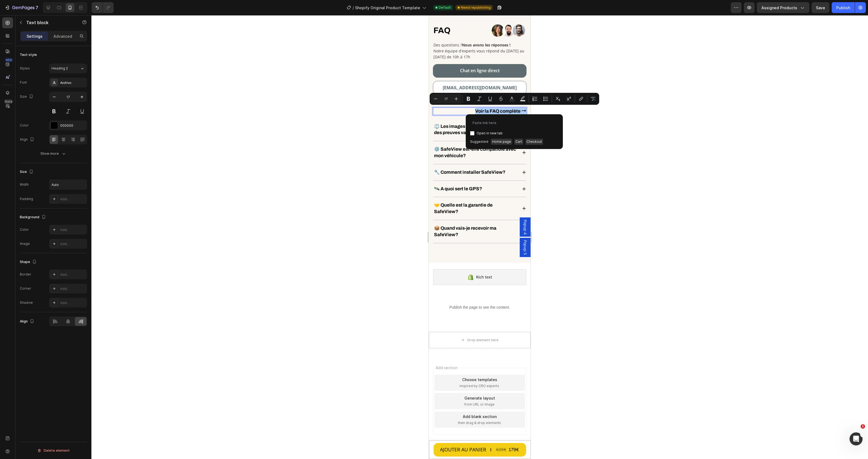 The width and height of the screenshot is (868, 459). What do you see at coordinates (68, 68) in the screenshot?
I see `button: Heading 2` at bounding box center [68, 68].